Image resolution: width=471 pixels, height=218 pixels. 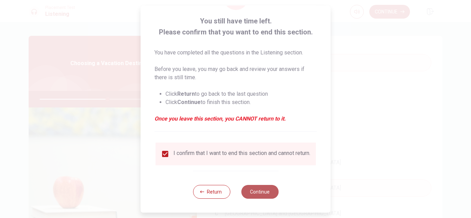 I want to click on p: Before you leave, you may go back and review your answers if there is still time., so click(x=236, y=73).